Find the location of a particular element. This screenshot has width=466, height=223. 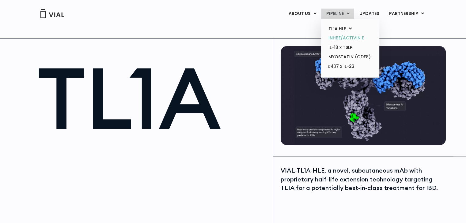

a: TL1A HLEMenu Toggle is located at coordinates (350, 29).